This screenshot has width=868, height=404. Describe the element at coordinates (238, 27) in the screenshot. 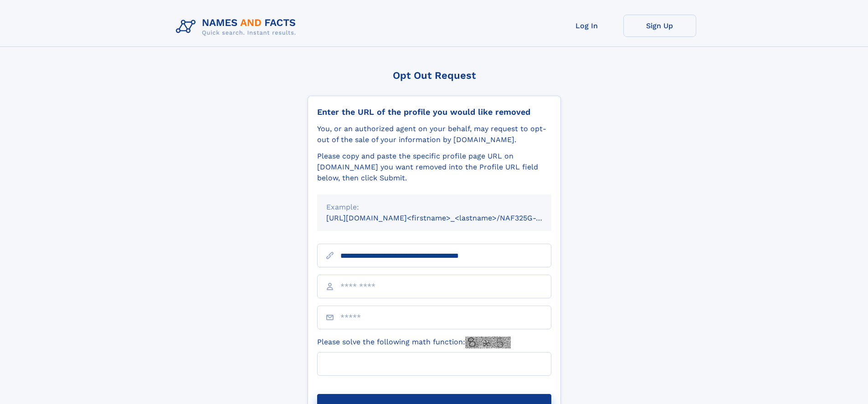

I see `img: Logo Names and Facts` at that location.